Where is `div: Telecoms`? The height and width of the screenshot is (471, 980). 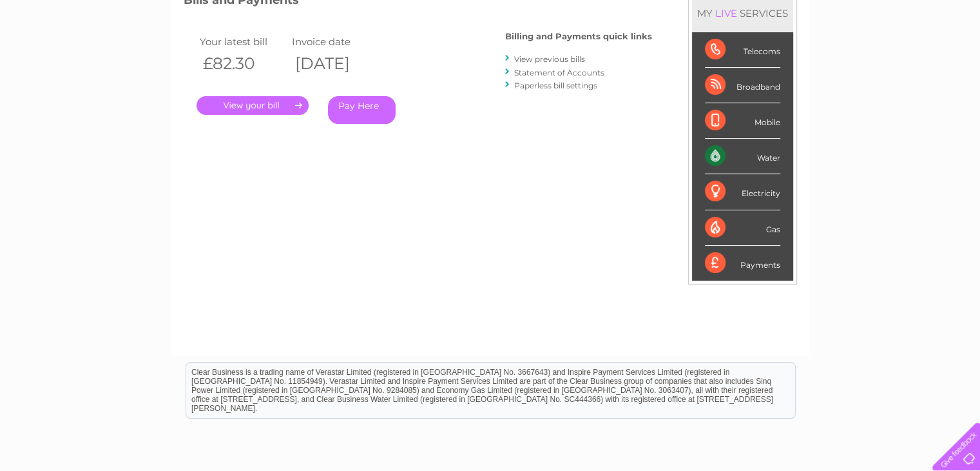 div: Telecoms is located at coordinates (742, 50).